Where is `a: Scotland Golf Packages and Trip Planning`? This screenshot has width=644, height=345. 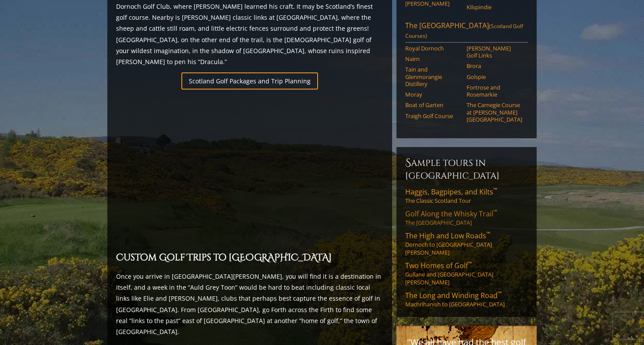
a: Scotland Golf Packages and Trip Planning is located at coordinates (250, 81).